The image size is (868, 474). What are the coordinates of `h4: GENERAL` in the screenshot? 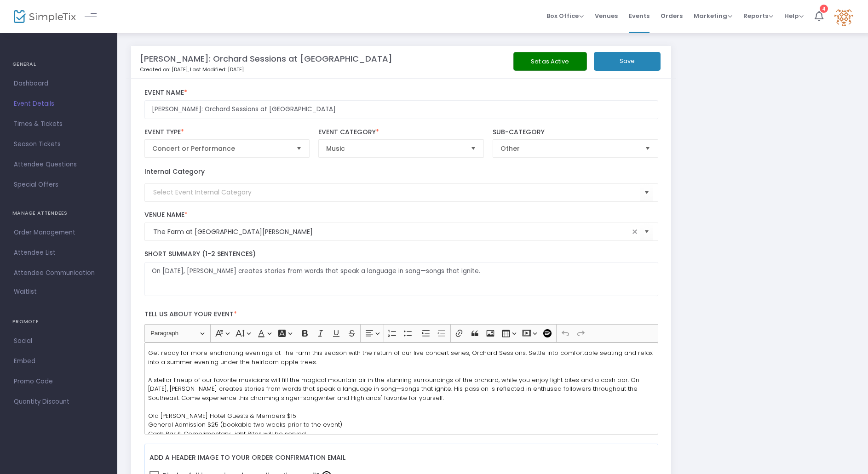 It's located at (59, 64).